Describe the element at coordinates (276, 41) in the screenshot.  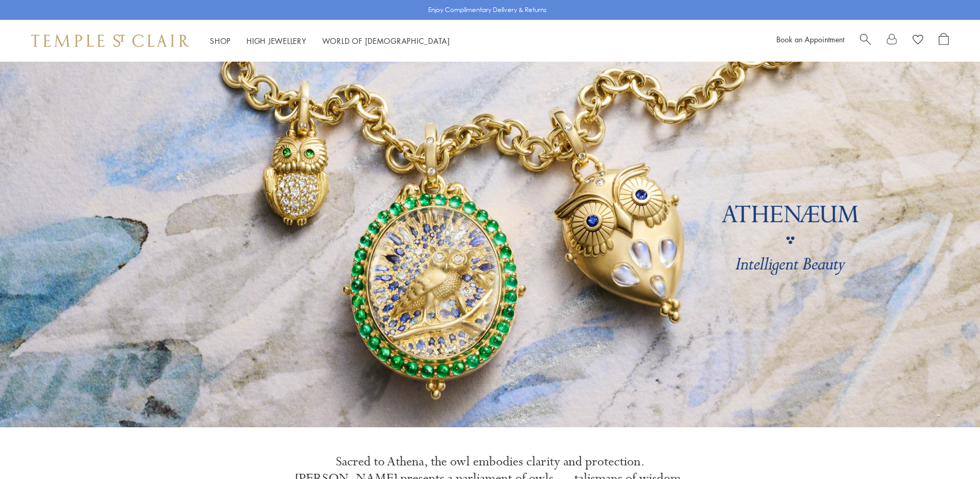
I see `a: High JewelleryHigh Jewellery` at that location.